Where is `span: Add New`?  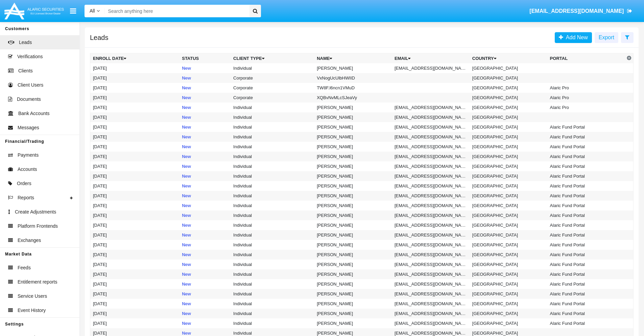
span: Add New is located at coordinates (576, 37).